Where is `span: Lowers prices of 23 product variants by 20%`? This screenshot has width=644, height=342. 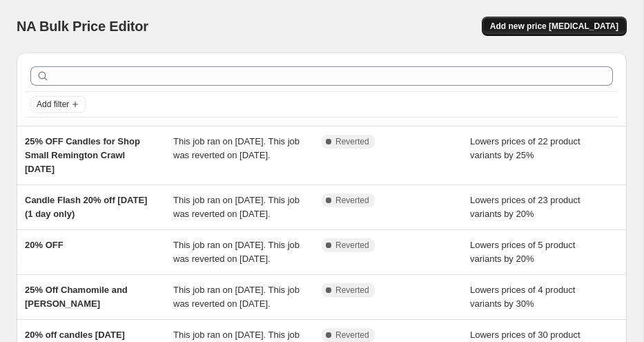
span: Lowers prices of 23 product variants by 20% is located at coordinates (525, 206).